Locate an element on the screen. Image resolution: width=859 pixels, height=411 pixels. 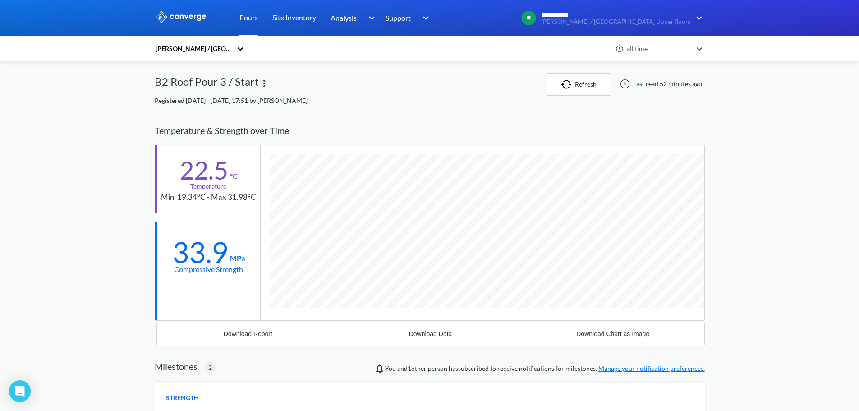
img: notifications-icon.svg is located at coordinates (380, 368).